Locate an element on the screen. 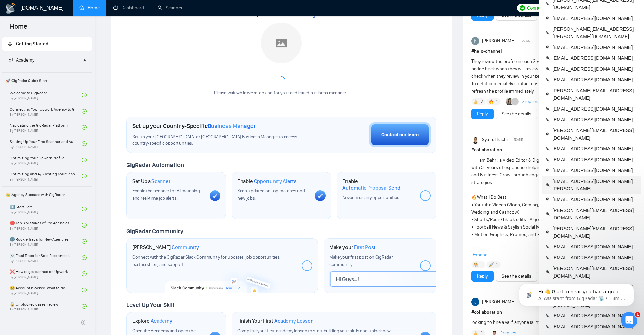 The width and height of the screenshot is (644, 335). a: Trustpilot is located at coordinates (47, 155).